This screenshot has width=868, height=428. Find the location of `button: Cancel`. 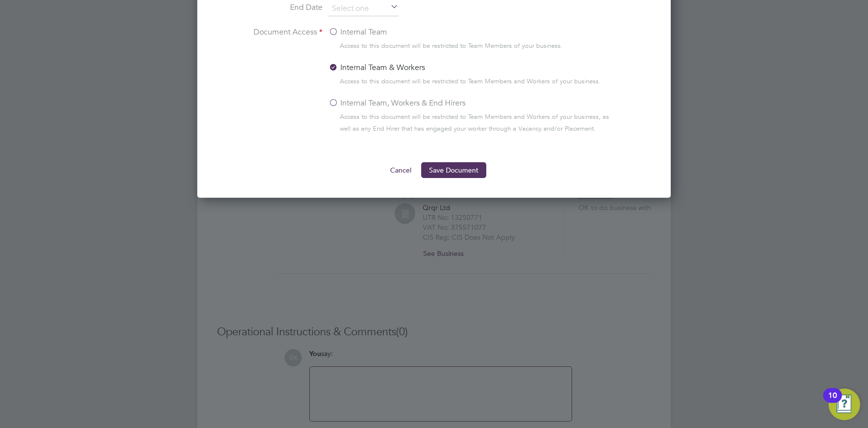

button: Cancel is located at coordinates (400, 170).